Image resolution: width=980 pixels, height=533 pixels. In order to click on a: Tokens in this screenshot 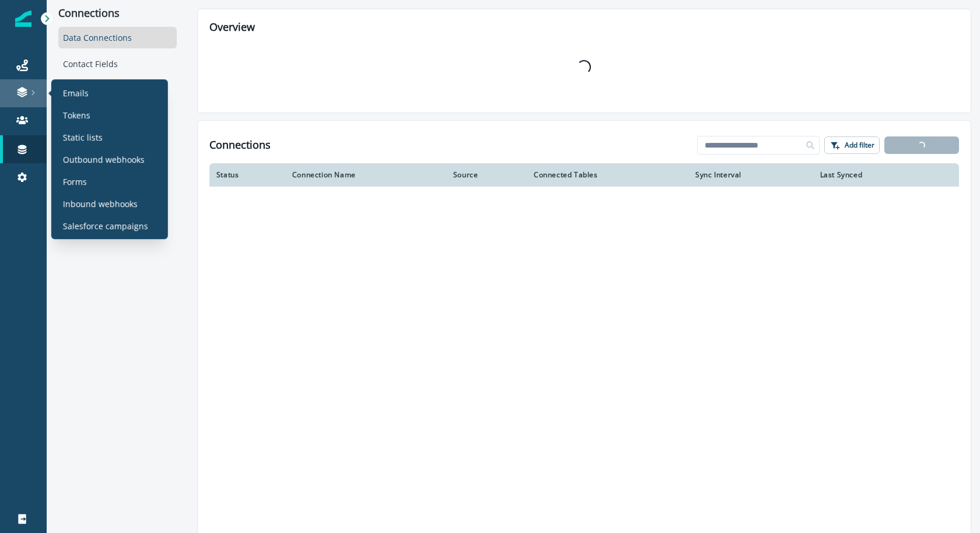, I will do `click(110, 114)`.